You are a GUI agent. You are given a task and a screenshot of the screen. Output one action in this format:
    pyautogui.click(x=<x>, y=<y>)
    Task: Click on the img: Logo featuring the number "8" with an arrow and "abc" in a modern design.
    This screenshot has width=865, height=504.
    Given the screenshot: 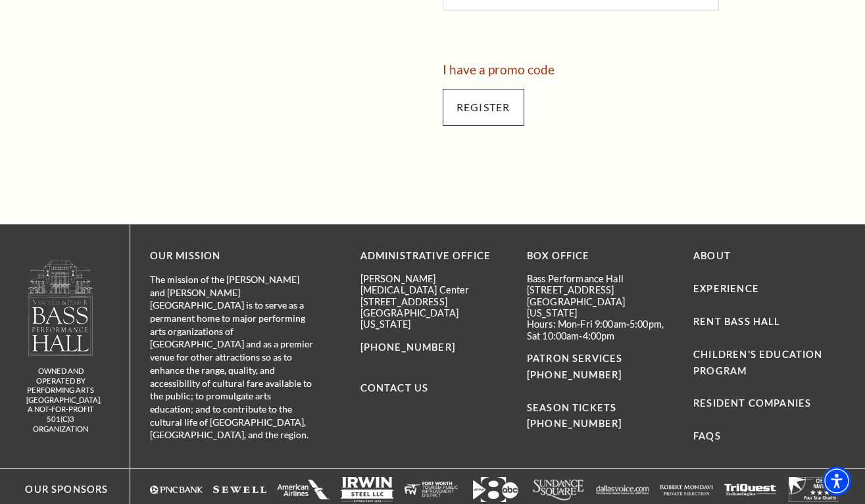 What is the action you would take?
    pyautogui.click(x=495, y=490)
    